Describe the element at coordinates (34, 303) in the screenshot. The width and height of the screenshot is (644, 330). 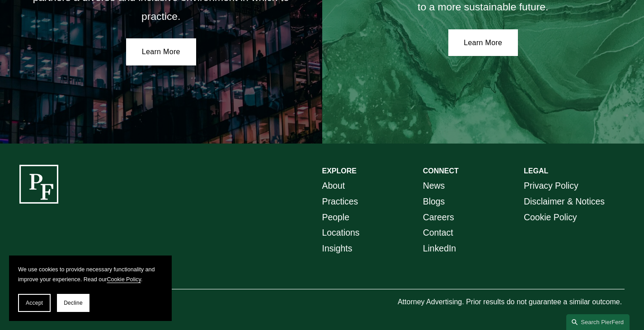
I see `span: Accept` at that location.